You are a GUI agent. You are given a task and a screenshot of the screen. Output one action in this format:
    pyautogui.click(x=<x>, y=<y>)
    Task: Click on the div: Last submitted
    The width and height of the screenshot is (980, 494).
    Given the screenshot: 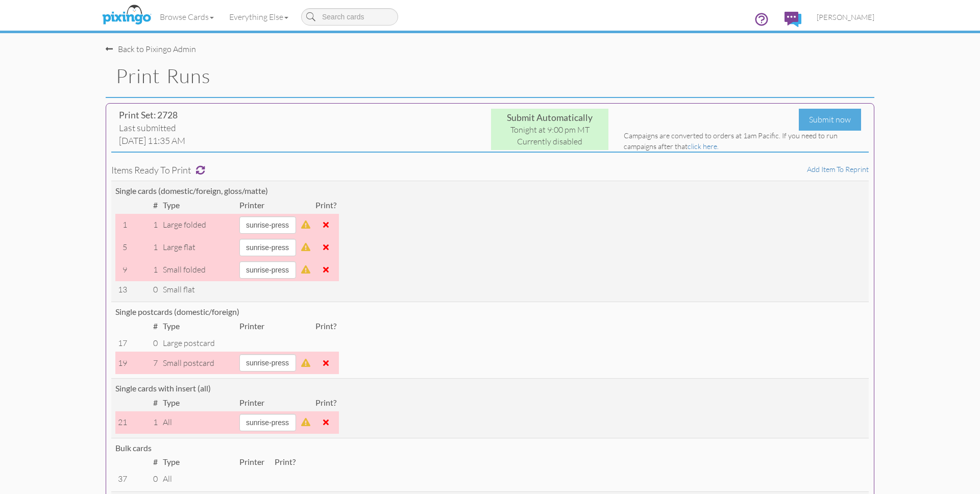 What is the action you would take?
    pyautogui.click(x=237, y=127)
    